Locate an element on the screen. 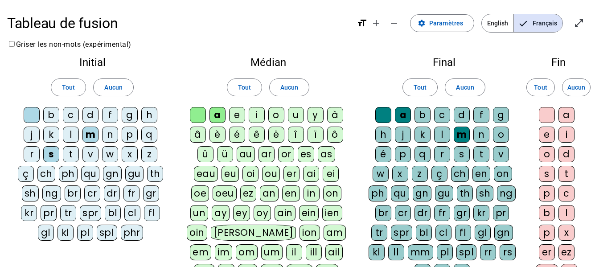 The height and width of the screenshot is (267, 595). div: r is located at coordinates (32, 154).